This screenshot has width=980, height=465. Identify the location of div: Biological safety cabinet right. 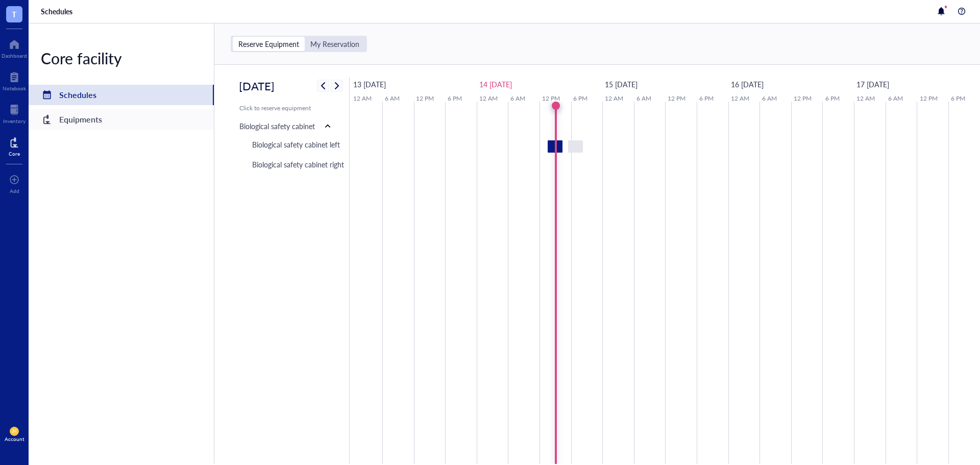
(298, 164).